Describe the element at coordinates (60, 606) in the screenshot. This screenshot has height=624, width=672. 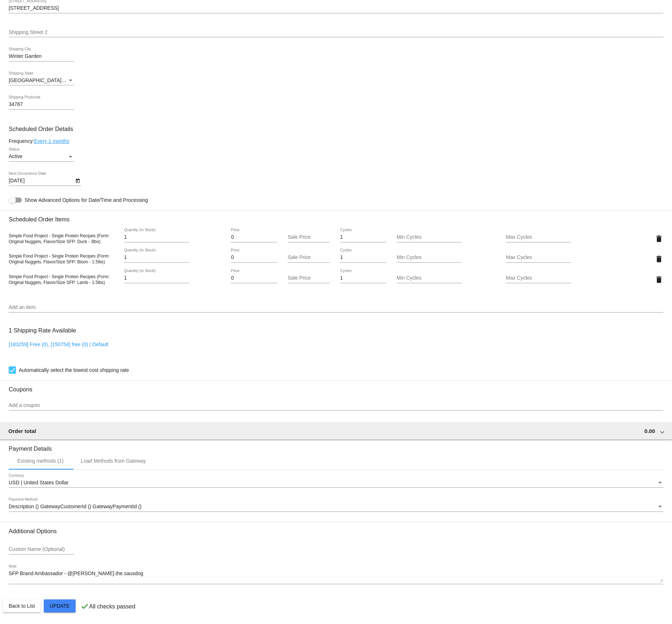
I see `span: Update` at that location.